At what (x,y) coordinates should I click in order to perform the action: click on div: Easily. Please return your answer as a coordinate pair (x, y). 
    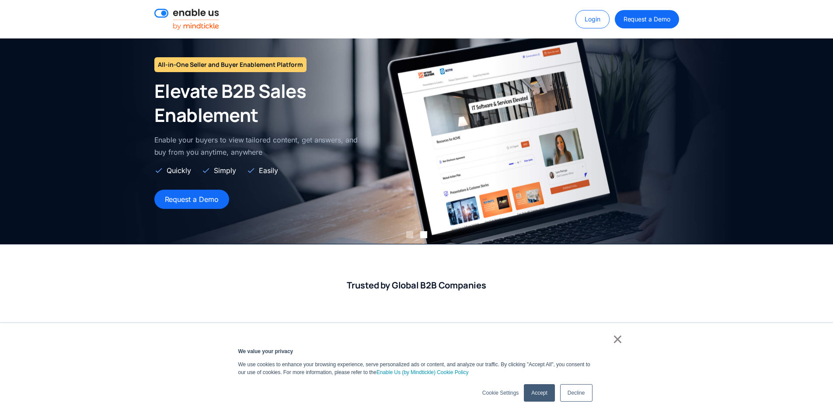
    Looking at the image, I should click on (268, 170).